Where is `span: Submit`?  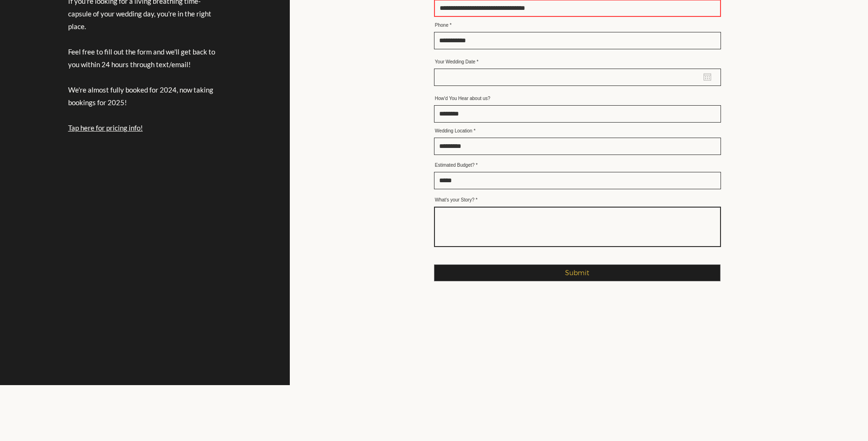
span: Submit is located at coordinates (576, 273).